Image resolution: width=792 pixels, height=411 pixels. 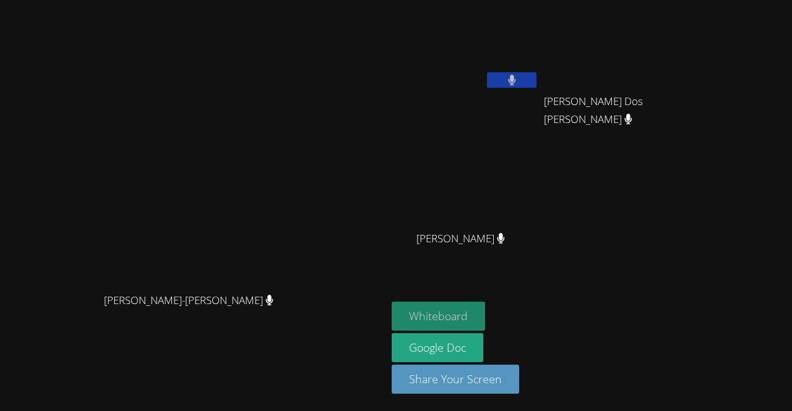 What do you see at coordinates (455, 379) in the screenshot?
I see `button: Share Your Screen` at bounding box center [455, 379].